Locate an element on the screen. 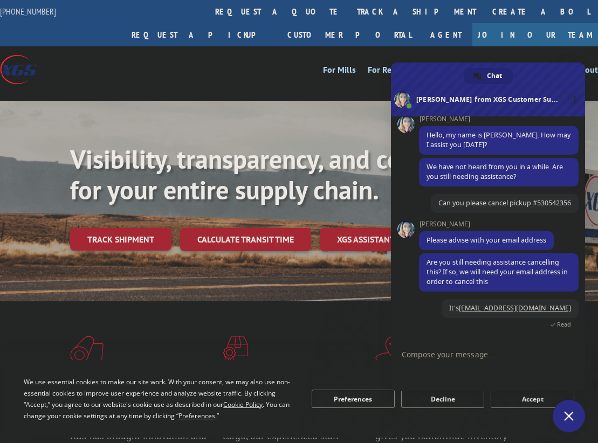 The height and width of the screenshot is (443, 598). a: Calculate transit time is located at coordinates (245, 239).